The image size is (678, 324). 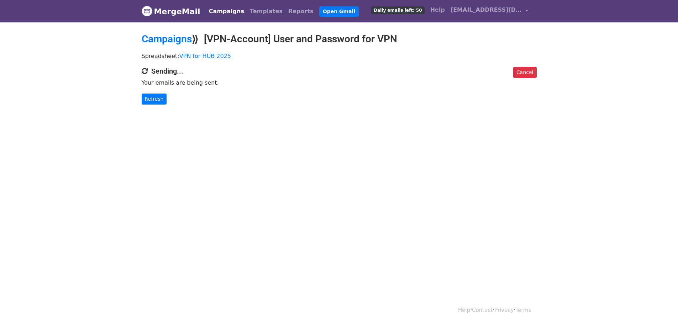 I want to click on img: MergeMail logo, so click(x=147, y=11).